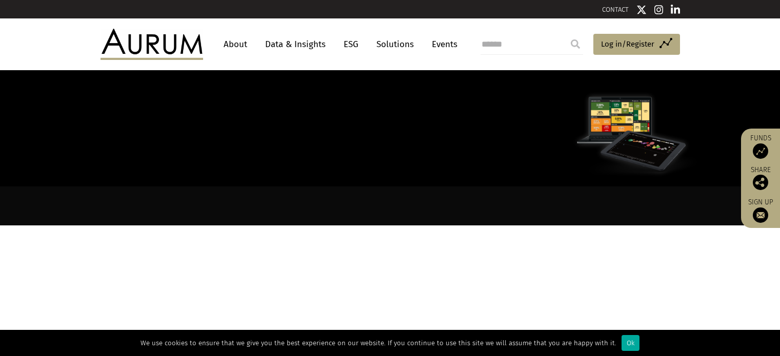  Describe the element at coordinates (295, 44) in the screenshot. I see `a: Data & Insights` at that location.